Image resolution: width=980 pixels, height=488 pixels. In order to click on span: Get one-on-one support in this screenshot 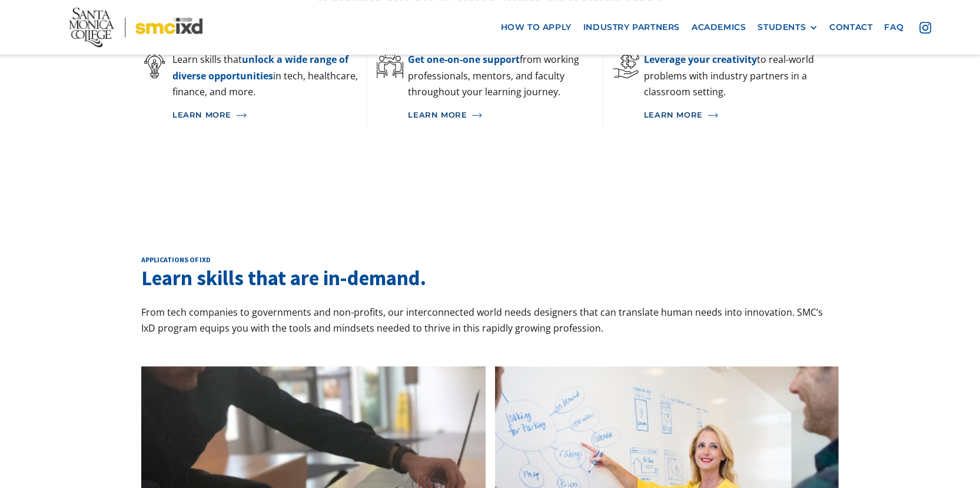, I will do `click(463, 59)`.